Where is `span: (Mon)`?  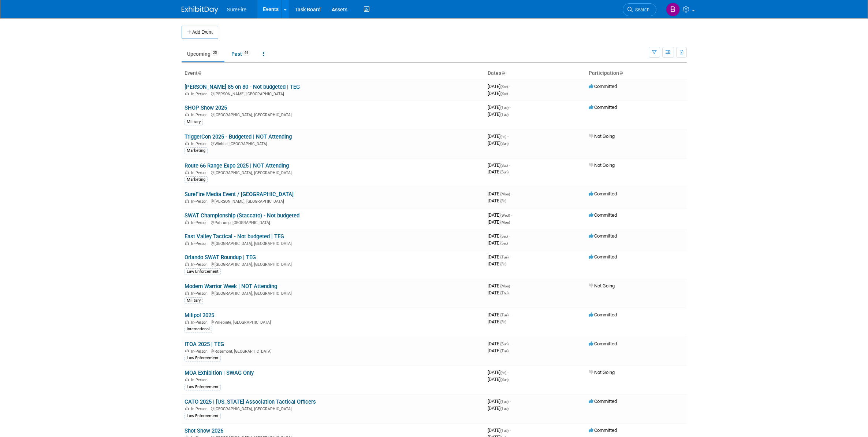 span: (Mon) is located at coordinates (505, 222).